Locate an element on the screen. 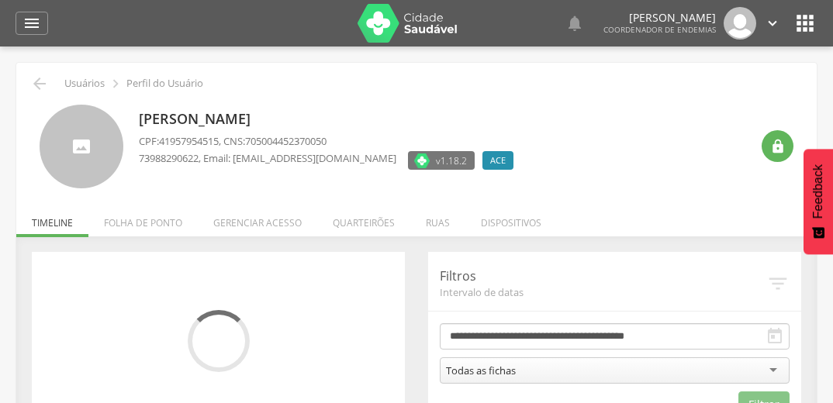 The image size is (833, 403). li: Ruas is located at coordinates (437, 219).